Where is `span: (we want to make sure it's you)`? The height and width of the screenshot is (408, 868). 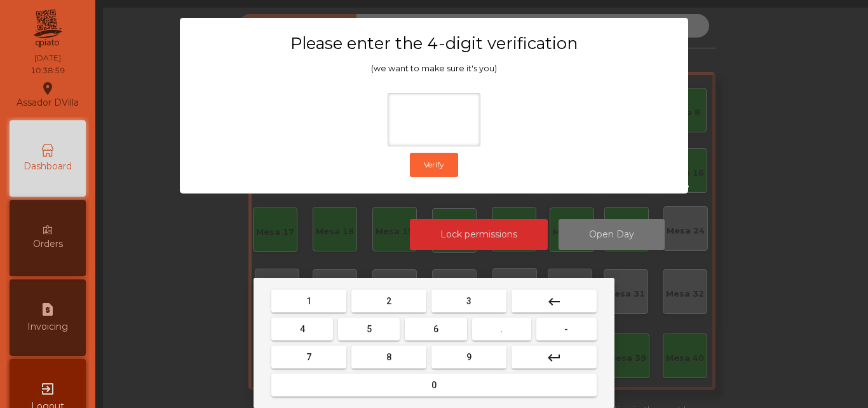
span: (we want to make sure it's you) is located at coordinates (434, 68).